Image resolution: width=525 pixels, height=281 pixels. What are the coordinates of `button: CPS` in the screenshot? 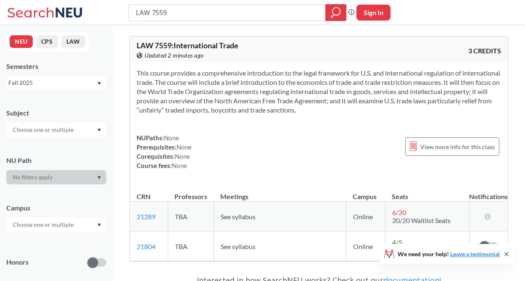 It's located at (47, 42).